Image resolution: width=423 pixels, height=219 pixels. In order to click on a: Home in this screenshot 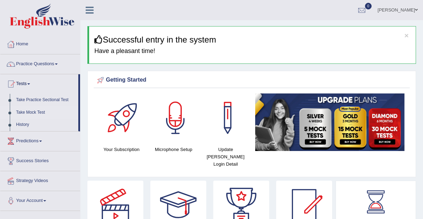, I will do `click(40, 43)`.